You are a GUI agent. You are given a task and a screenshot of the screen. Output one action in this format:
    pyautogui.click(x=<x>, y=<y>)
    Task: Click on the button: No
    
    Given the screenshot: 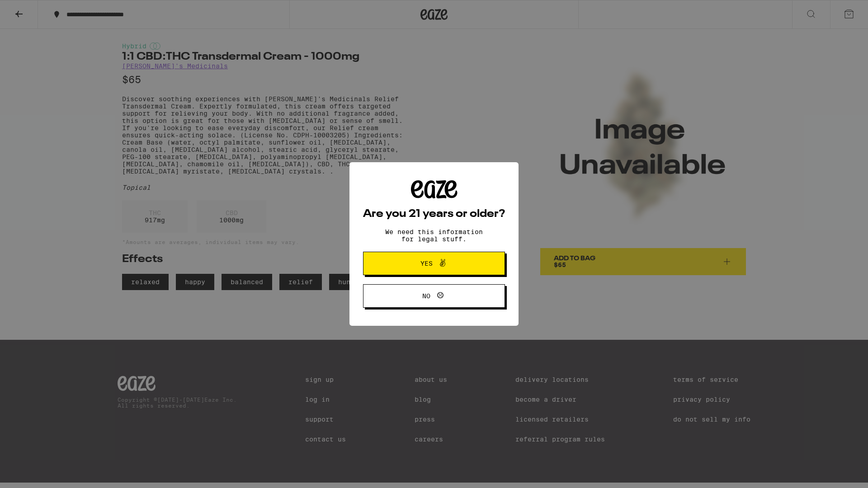 What is the action you would take?
    pyautogui.click(x=434, y=296)
    